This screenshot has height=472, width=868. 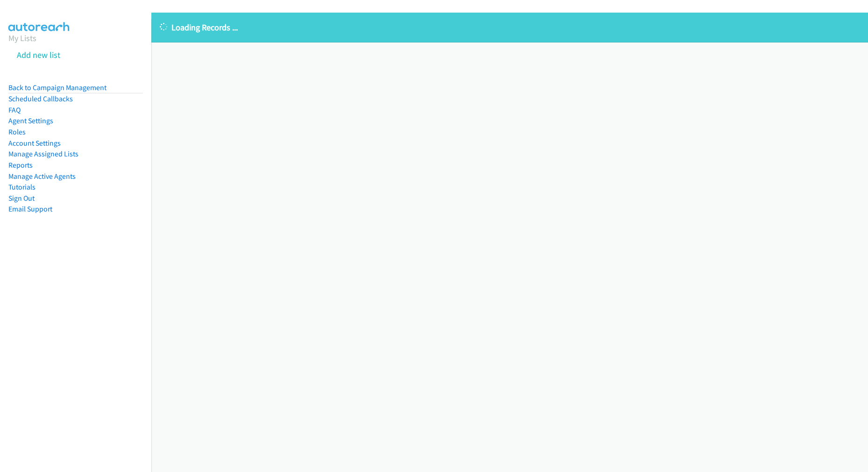 What do you see at coordinates (58, 87) in the screenshot?
I see `a: Back to Campaign Management` at bounding box center [58, 87].